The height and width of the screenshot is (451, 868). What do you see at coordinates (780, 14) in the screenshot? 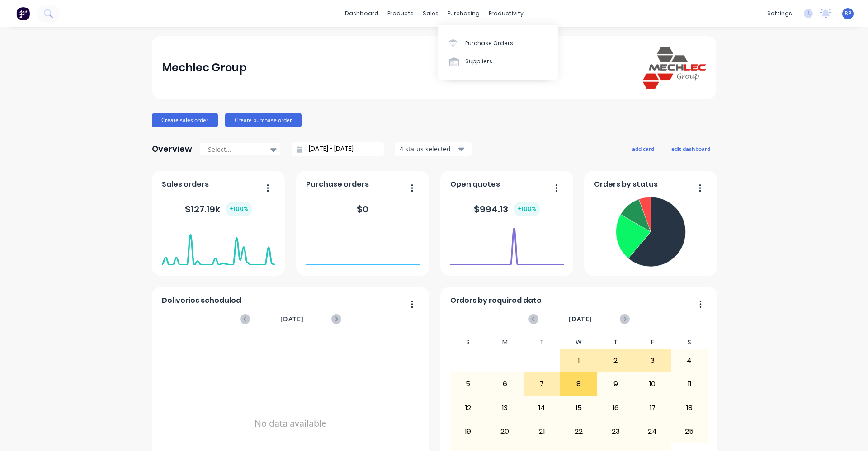
I see `div: settings` at bounding box center [780, 14].